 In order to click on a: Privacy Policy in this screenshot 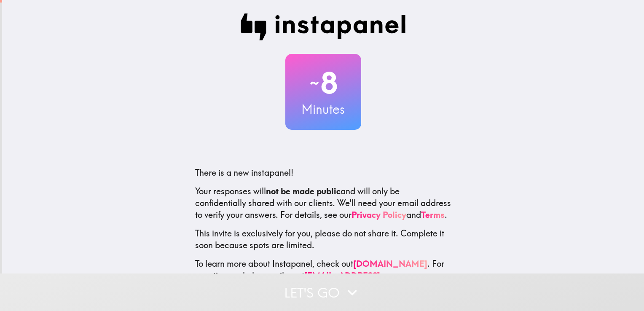, I will do `click(379, 214)`.